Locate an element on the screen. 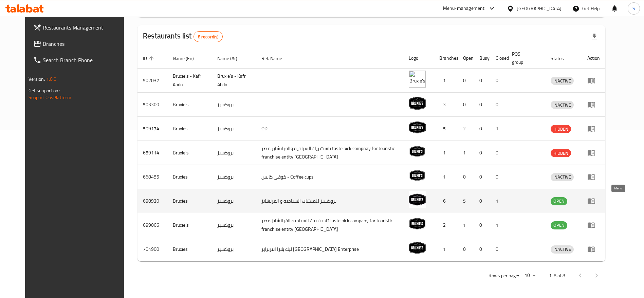 The width and height of the screenshot is (644, 298). a: Restaurants Management is located at coordinates (80, 27).